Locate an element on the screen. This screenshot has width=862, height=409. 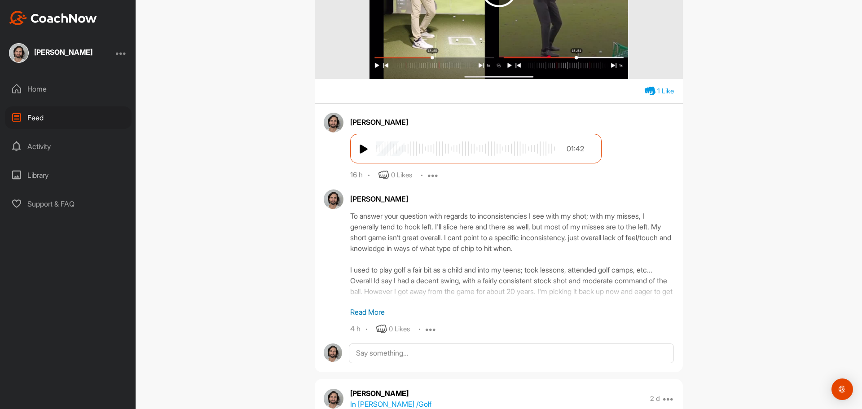
div: Library is located at coordinates (68, 175).